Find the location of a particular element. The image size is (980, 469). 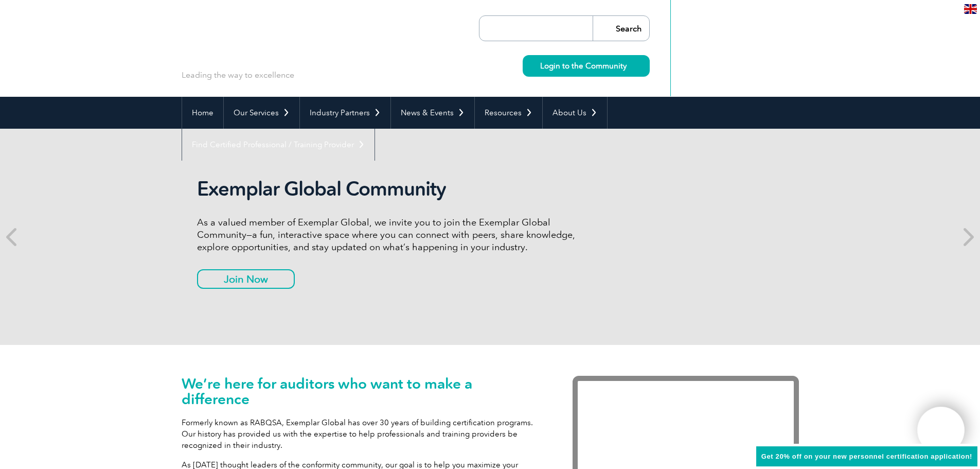

p: As a valued member of Exemplar Global, we invite you to join the Exemplar Global Community—a fun,... is located at coordinates (390, 235).